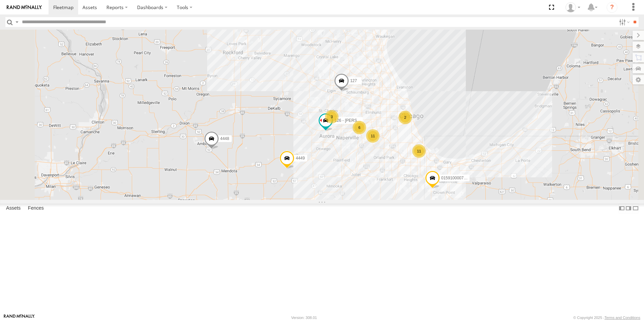  Describe the element at coordinates (623, 22) in the screenshot. I see `label: Search Filter Options` at that location.